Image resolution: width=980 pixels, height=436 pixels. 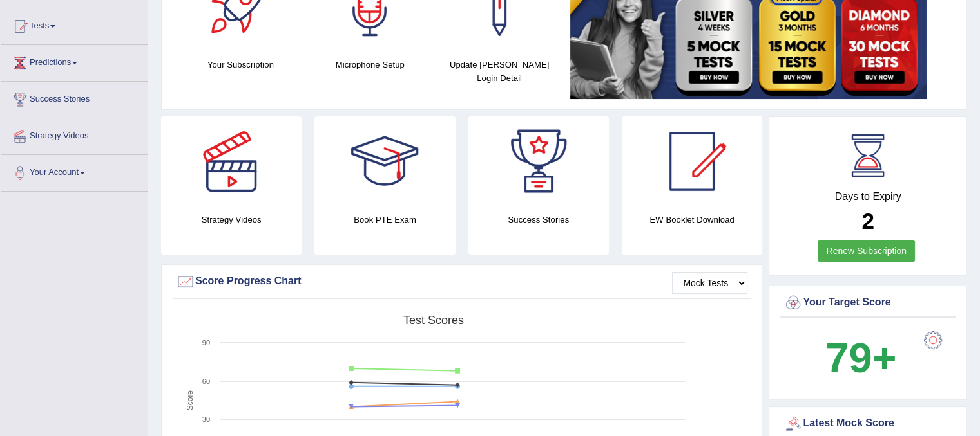 I want to click on tspan: Score, so click(x=190, y=401).